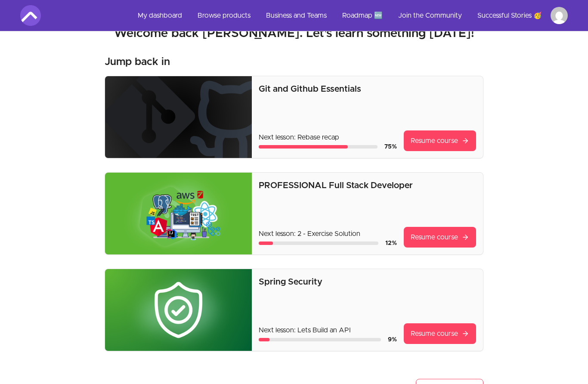 The height and width of the screenshot is (384, 588). What do you see at coordinates (367, 185) in the screenshot?
I see `p: PROFESSIONAL Full Stack Developer` at bounding box center [367, 185].